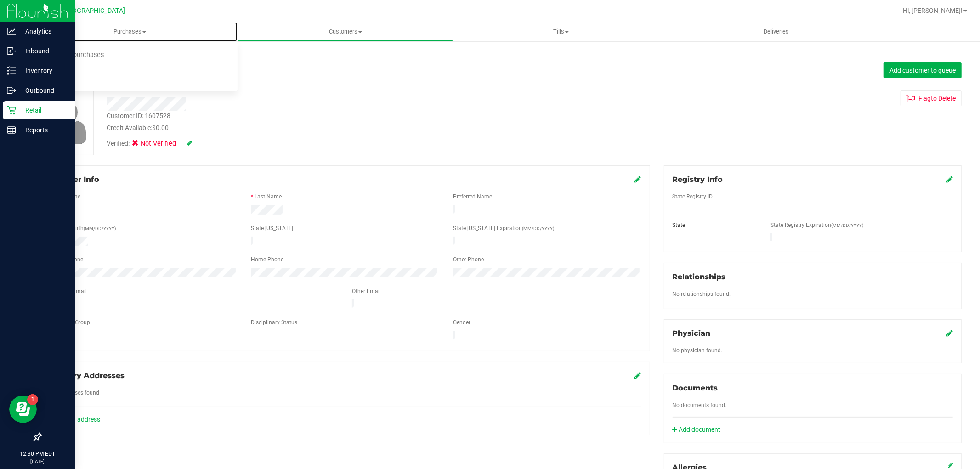  What do you see at coordinates (44, 71) in the screenshot?
I see `p: Inventory` at bounding box center [44, 71].